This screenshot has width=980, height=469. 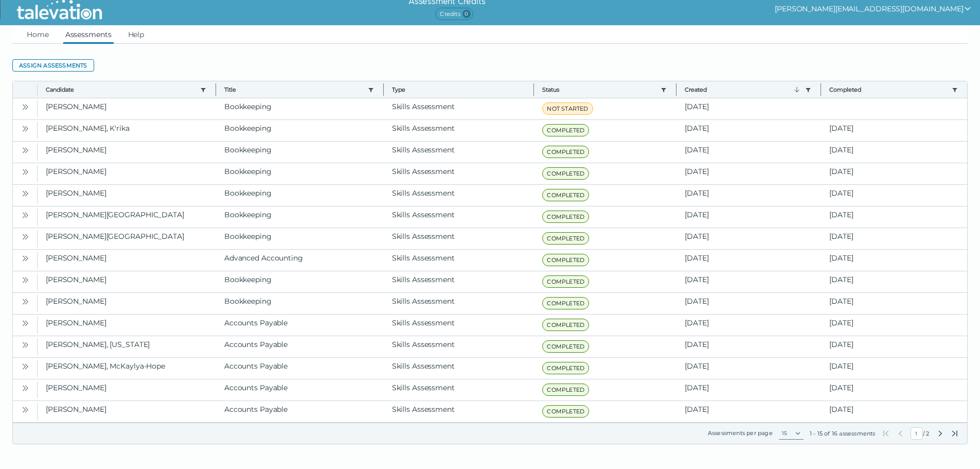 What do you see at coordinates (466, 14) in the screenshot?
I see `span: 0` at bounding box center [466, 14].